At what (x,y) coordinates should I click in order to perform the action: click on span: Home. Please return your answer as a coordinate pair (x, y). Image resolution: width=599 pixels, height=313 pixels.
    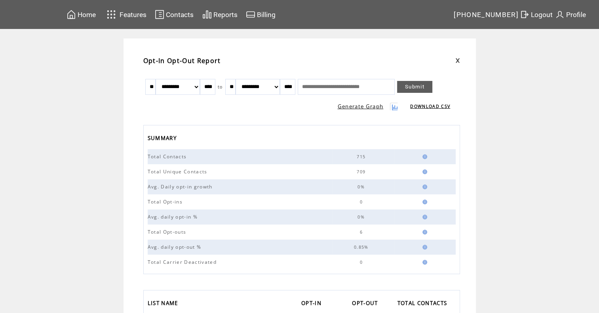
    Looking at the image, I should click on (87, 15).